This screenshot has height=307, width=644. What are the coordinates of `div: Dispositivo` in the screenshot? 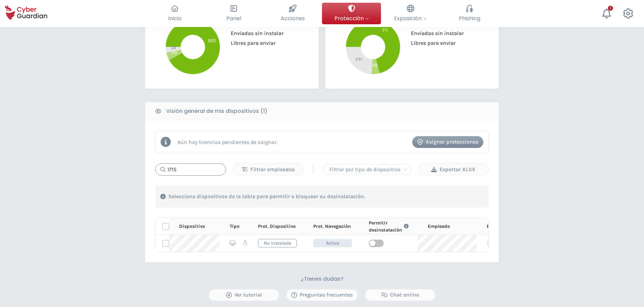 It's located at (199, 226).